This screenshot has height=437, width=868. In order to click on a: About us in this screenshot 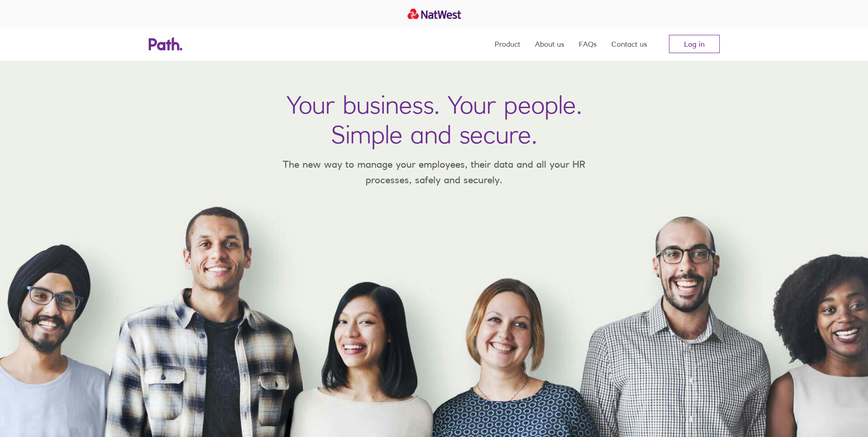, I will do `click(549, 44)`.